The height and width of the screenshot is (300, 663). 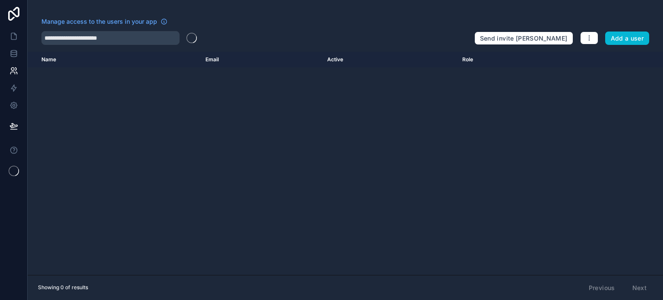 What do you see at coordinates (511, 60) in the screenshot?
I see `th: Role` at bounding box center [511, 60].